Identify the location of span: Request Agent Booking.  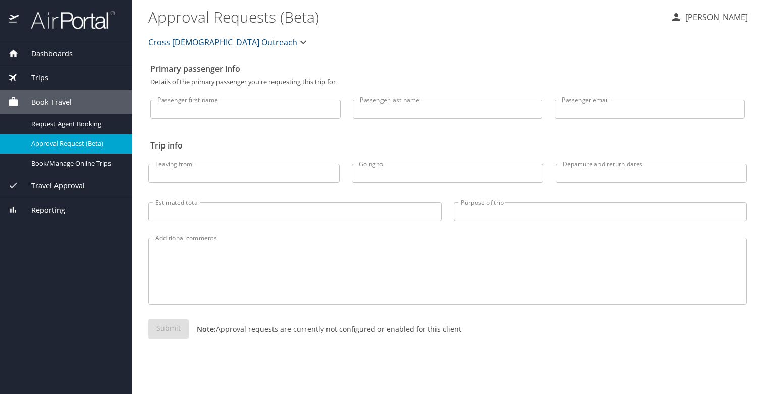
(76, 124).